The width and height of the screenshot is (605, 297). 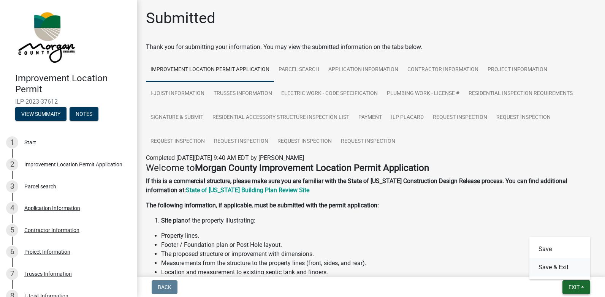 I want to click on div: Thank you for submitting your information. You may view the submitted information on the tabs below., so click(x=371, y=47).